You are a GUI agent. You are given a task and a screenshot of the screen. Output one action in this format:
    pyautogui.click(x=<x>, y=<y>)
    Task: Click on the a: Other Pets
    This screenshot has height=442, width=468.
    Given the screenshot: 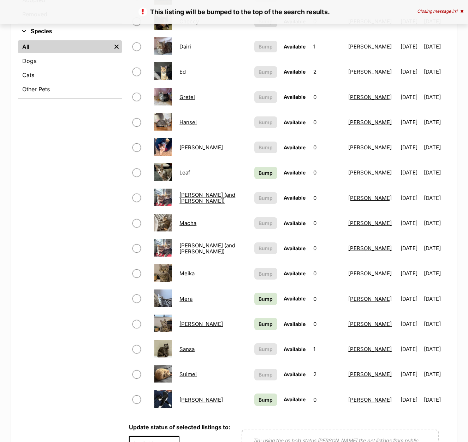 What is the action you would take?
    pyautogui.click(x=70, y=89)
    